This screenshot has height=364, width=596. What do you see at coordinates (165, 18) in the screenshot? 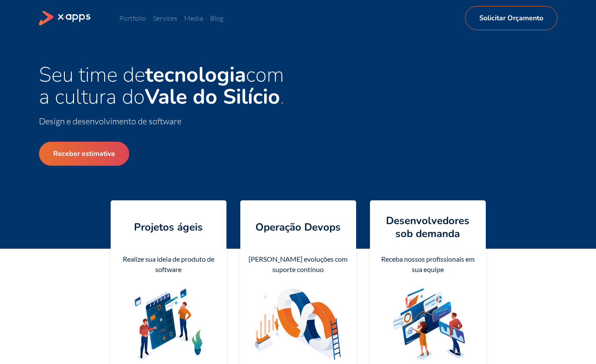
I see `a: Services` at bounding box center [165, 18].